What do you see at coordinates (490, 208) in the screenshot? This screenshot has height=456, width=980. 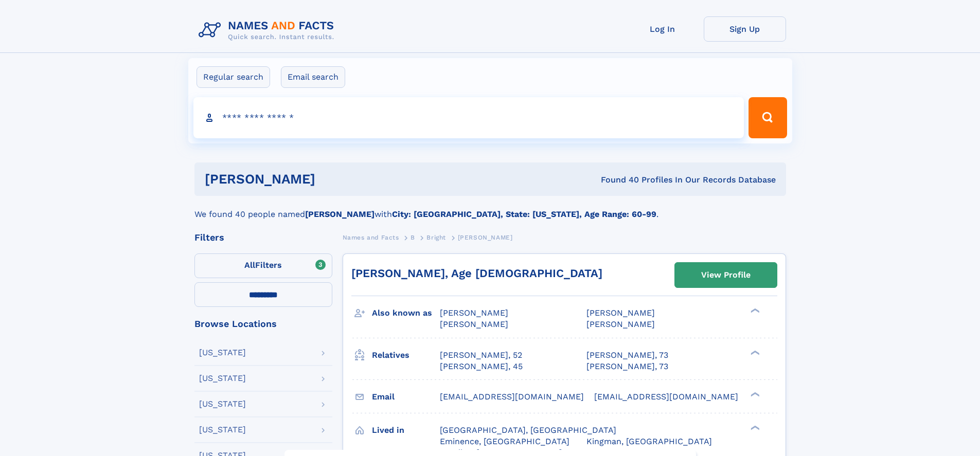 I see `div: We found 40 people named with .` at bounding box center [490, 208].